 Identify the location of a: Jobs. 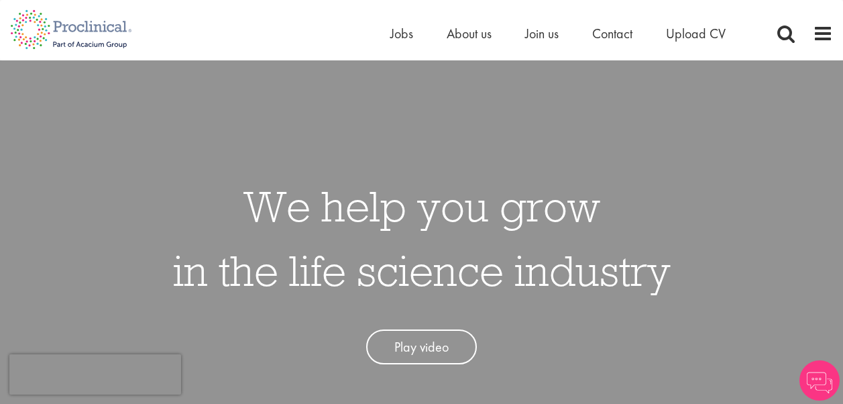
(402, 34).